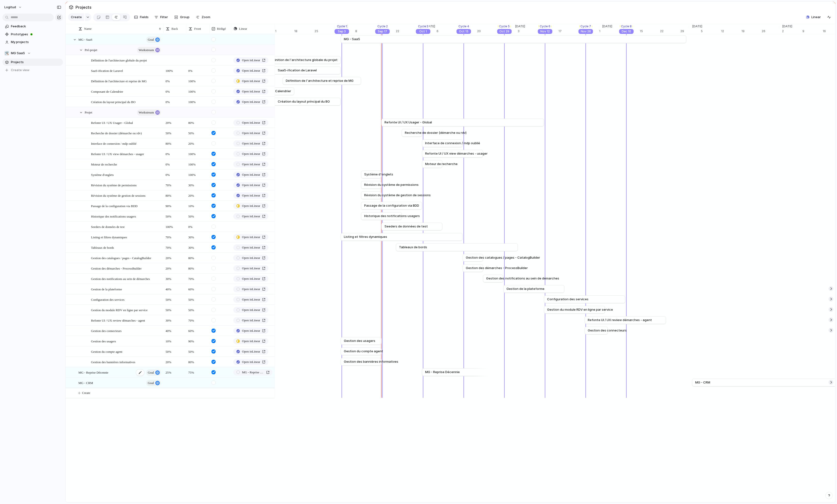  I want to click on span: Gestion des connecteurs, so click(607, 331).